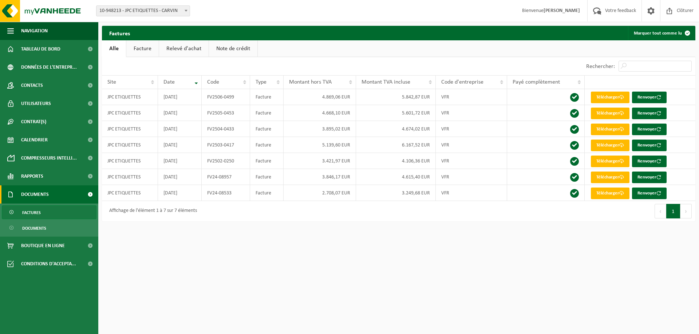 The width and height of the screenshot is (699, 334). What do you see at coordinates (320, 177) in the screenshot?
I see `td: 3.846,17 EUR` at bounding box center [320, 177].